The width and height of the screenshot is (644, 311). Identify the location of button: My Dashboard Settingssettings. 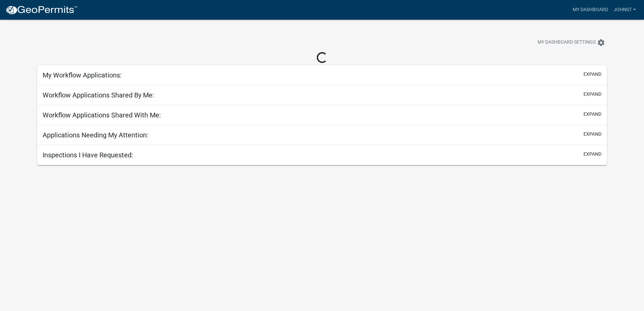
(571, 42).